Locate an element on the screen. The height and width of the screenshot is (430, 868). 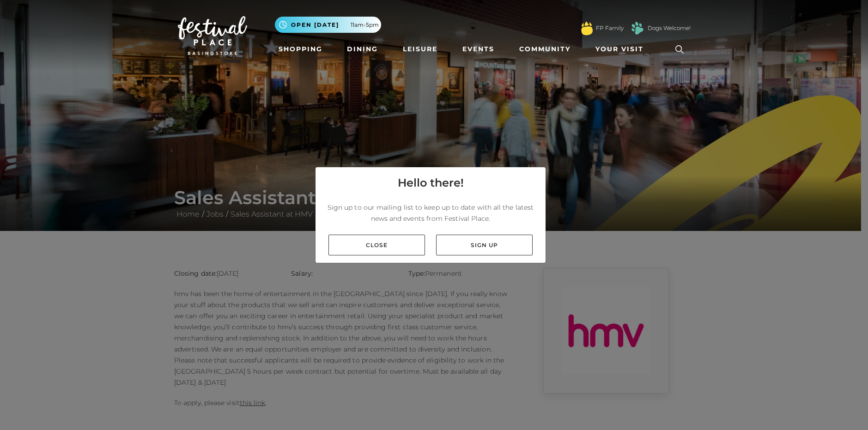
h4: Hello there! is located at coordinates (430, 183).